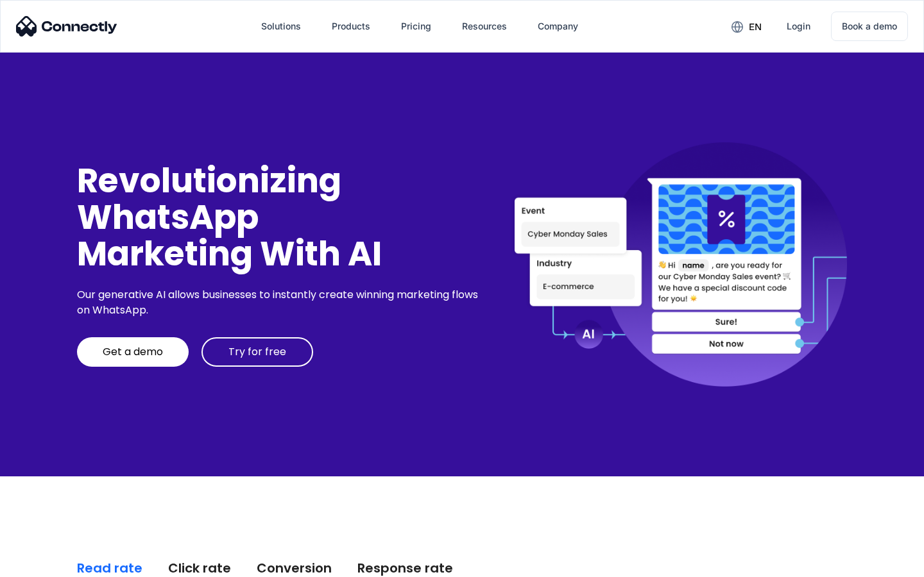 The image size is (924, 577). I want to click on aside: Language selected: English, so click(45, 564).